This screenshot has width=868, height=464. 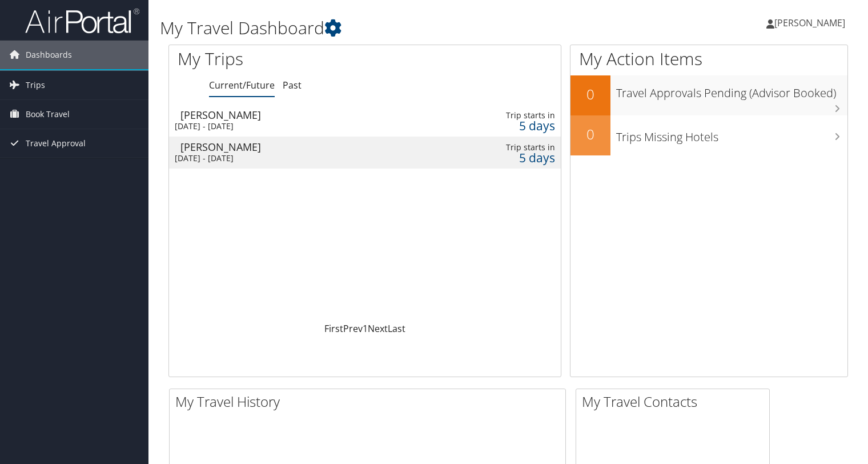 I want to click on img: airportal-logo.png, so click(x=82, y=21).